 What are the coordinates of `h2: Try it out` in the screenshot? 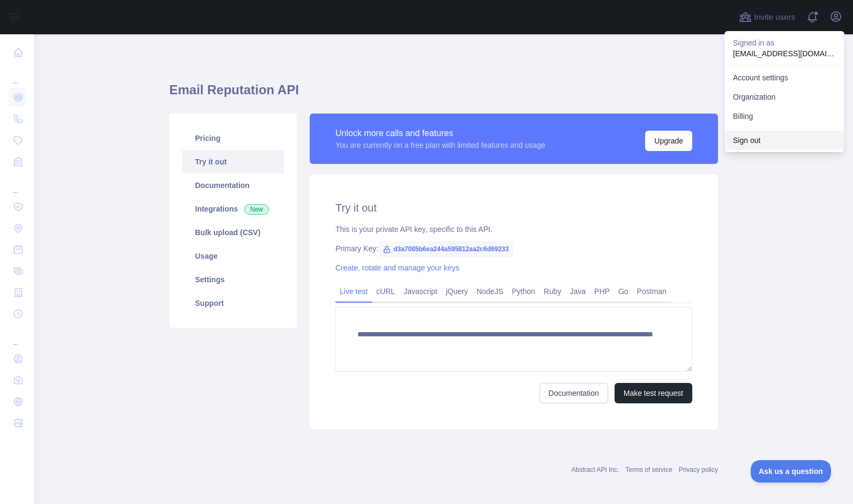 It's located at (514, 207).